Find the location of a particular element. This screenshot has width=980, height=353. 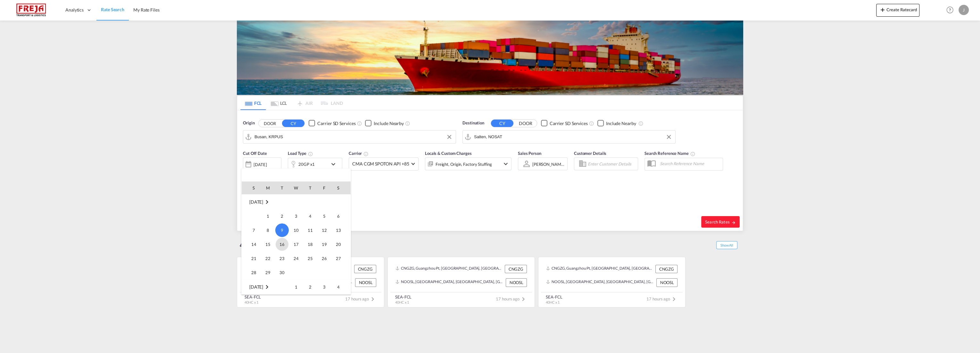

span: 13 is located at coordinates (339, 230).